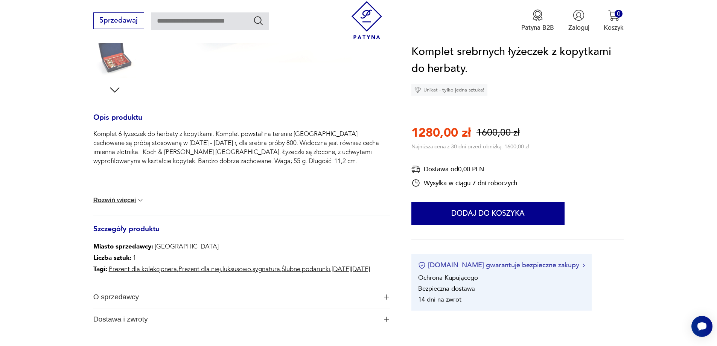 The image size is (717, 346). Describe the element at coordinates (579, 27) in the screenshot. I see `p: Zaloguj` at that location.